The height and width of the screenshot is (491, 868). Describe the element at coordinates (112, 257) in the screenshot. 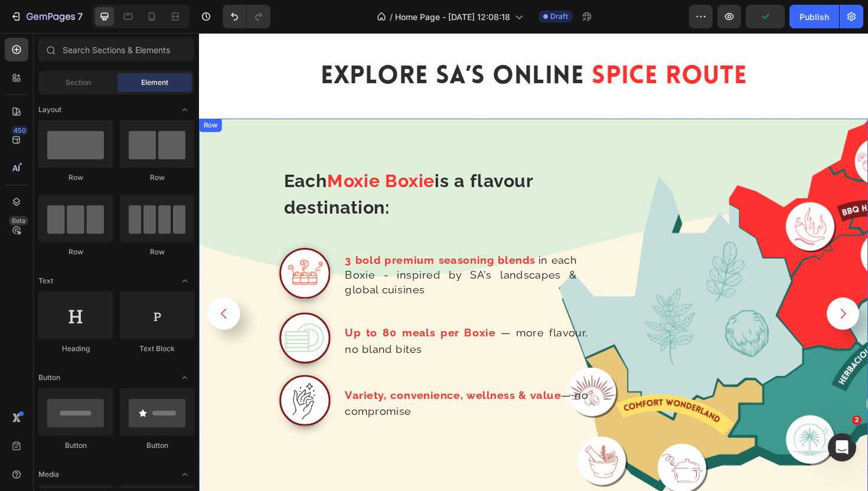

I see `img: gempages_580751130326204936-7c7b090f-e486-4b93-8cd8-29f4ed3a4a76.svg` at that location.